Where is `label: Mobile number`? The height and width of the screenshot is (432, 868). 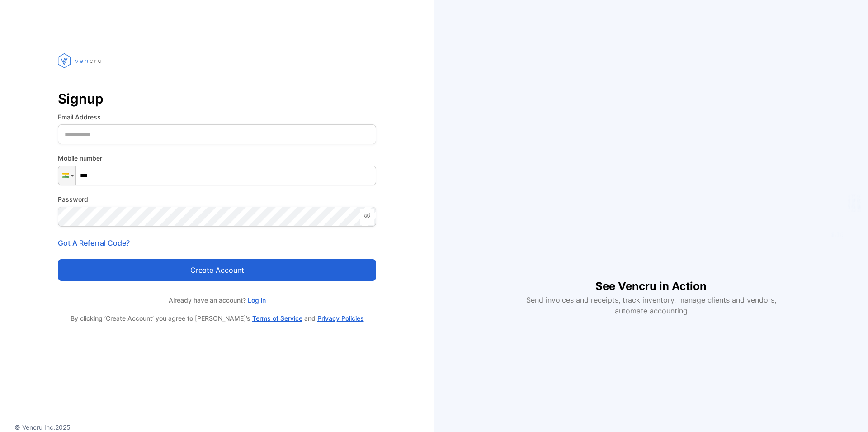
label: Mobile number is located at coordinates (217, 158).